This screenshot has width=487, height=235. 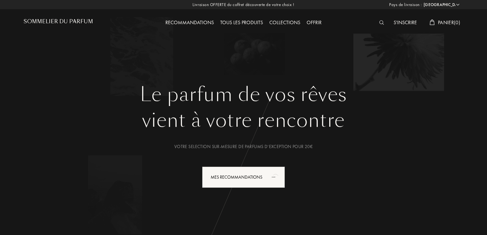 What do you see at coordinates (243, 177) in the screenshot?
I see `a: Mes Recommandationsanimation` at bounding box center [243, 177].